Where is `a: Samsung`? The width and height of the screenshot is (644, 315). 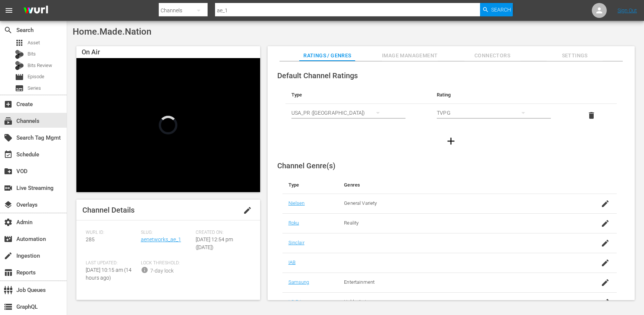
a: Samsung is located at coordinates (299, 282).